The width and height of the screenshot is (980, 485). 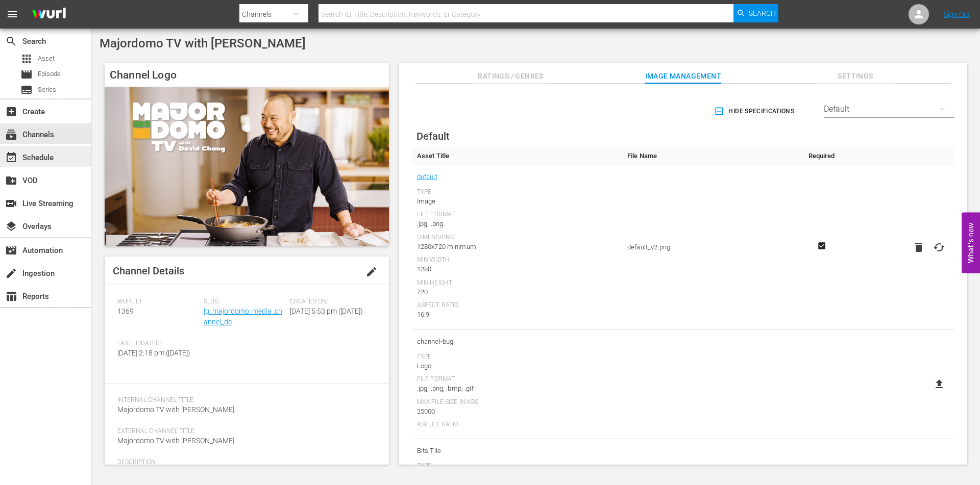 I want to click on div: 1280x720 minimum, so click(x=517, y=247).